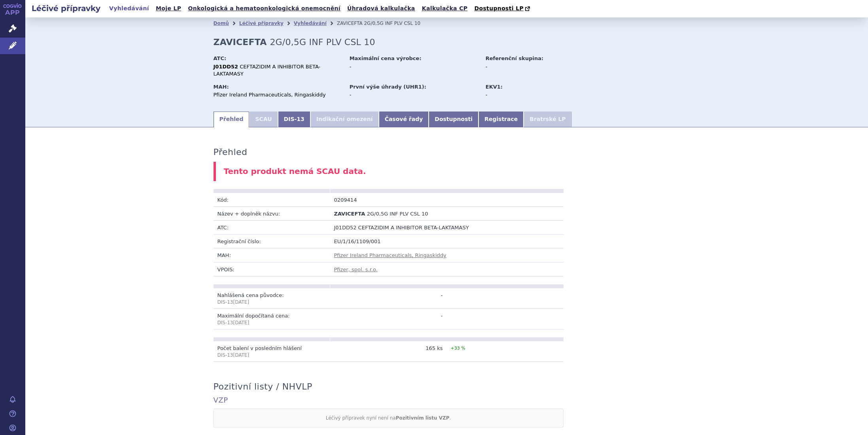 This screenshot has width=868, height=435. Describe the element at coordinates (262, 24) in the screenshot. I see `a: Léčivé přípravky` at that location.